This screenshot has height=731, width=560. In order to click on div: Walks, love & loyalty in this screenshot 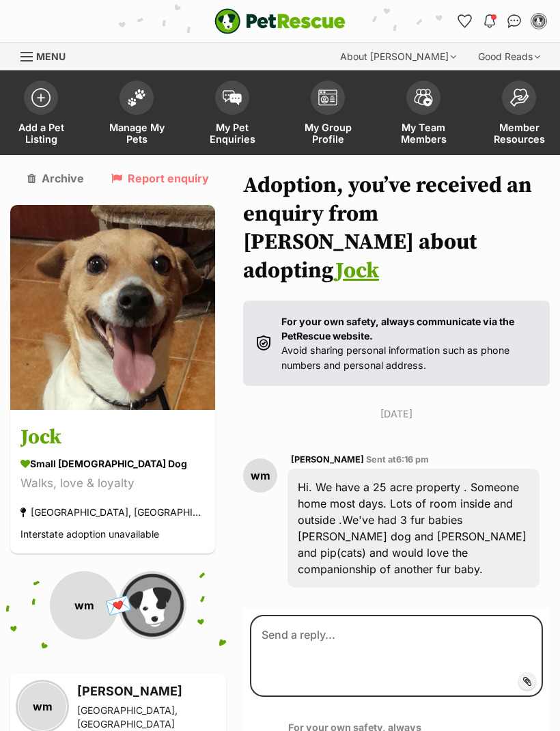, I will do `click(113, 483)`.